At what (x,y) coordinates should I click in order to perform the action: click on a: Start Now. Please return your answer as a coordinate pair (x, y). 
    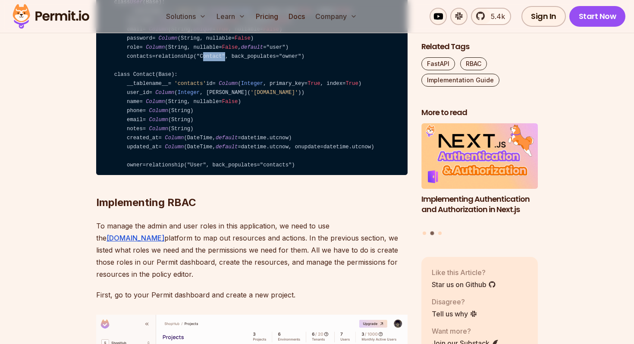
    Looking at the image, I should click on (597, 16).